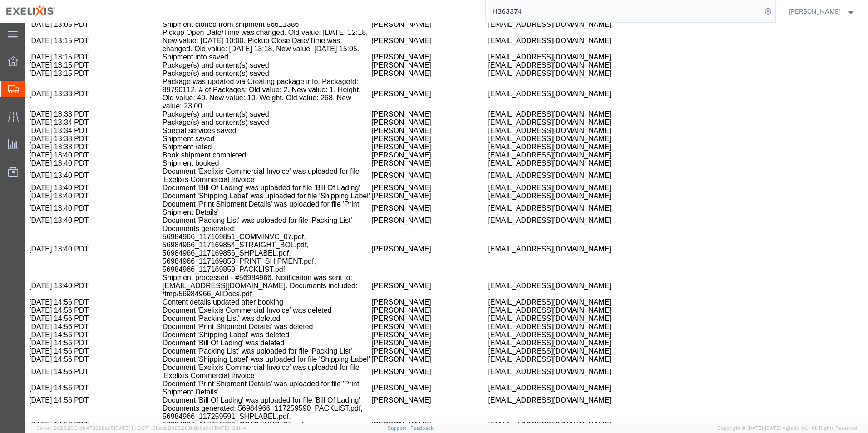 The width and height of the screenshot is (868, 433). I want to click on td: Document 'Exelixis Commercial Invoice' was deleted, so click(241, 287).